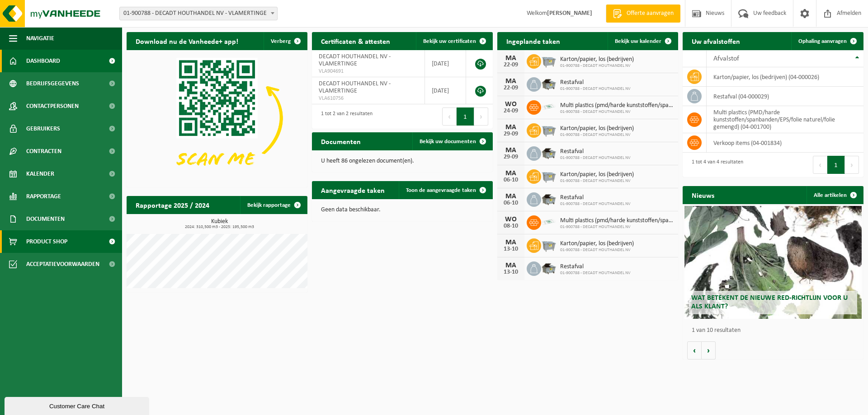 The width and height of the screenshot is (868, 415). Describe the element at coordinates (341, 141) in the screenshot. I see `h2: Documenten` at that location.